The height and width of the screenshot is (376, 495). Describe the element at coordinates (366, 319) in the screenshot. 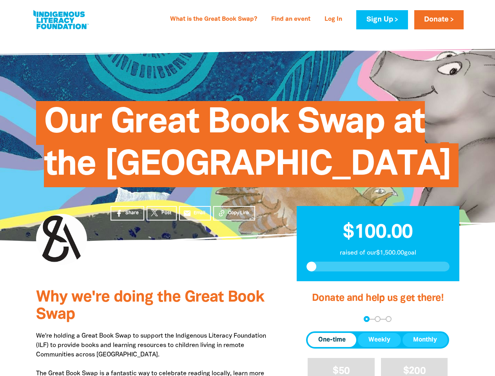

I see `button: Navigate to step 1 of 3 to enter your donation amount` at that location.